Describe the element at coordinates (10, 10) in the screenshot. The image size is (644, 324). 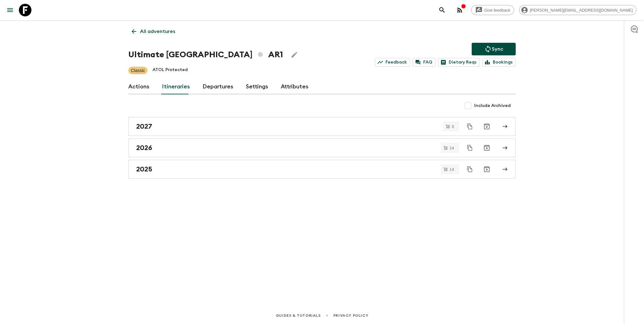
I see `button: menu` at that location.